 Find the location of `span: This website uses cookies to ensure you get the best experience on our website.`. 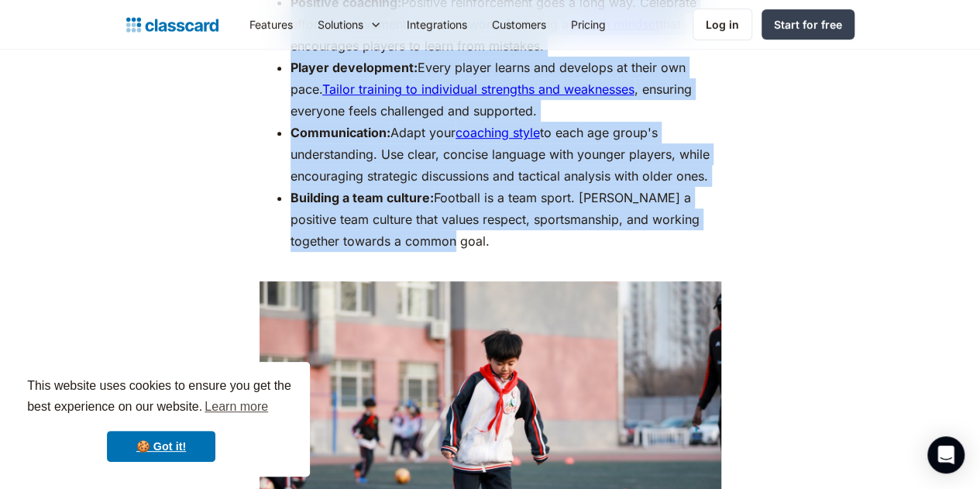

span: This website uses cookies to ensure you get the best experience on our website. is located at coordinates (161, 397).